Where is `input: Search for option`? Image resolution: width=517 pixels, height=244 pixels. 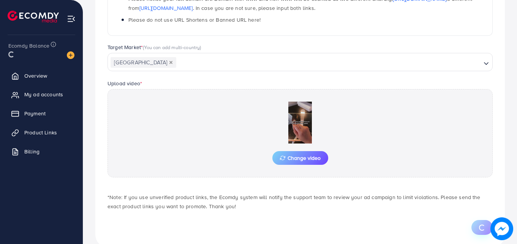 input: Search for option is located at coordinates (329, 62).